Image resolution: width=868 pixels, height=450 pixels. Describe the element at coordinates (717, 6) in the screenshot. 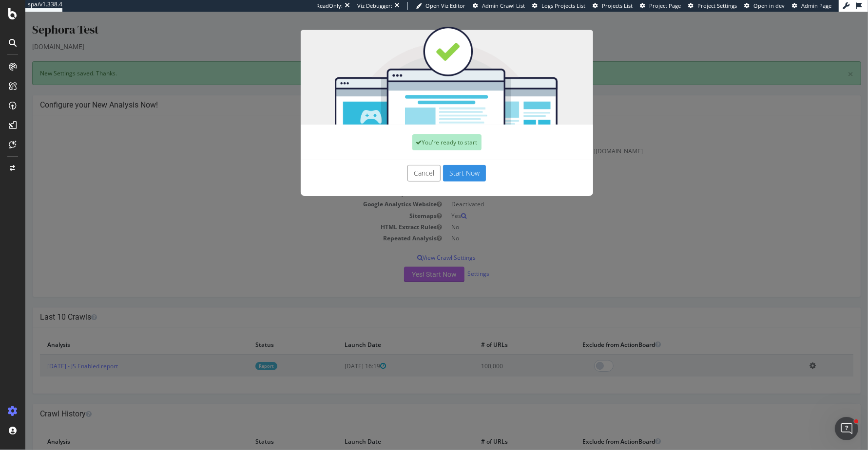

I see `span: Project Settings` at that location.